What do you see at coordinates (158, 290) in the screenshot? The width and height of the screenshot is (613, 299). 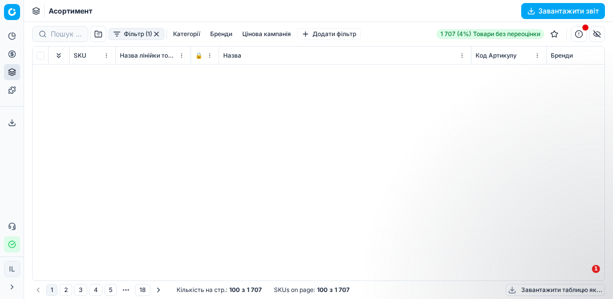 I see `button: Go to next page` at bounding box center [158, 290].